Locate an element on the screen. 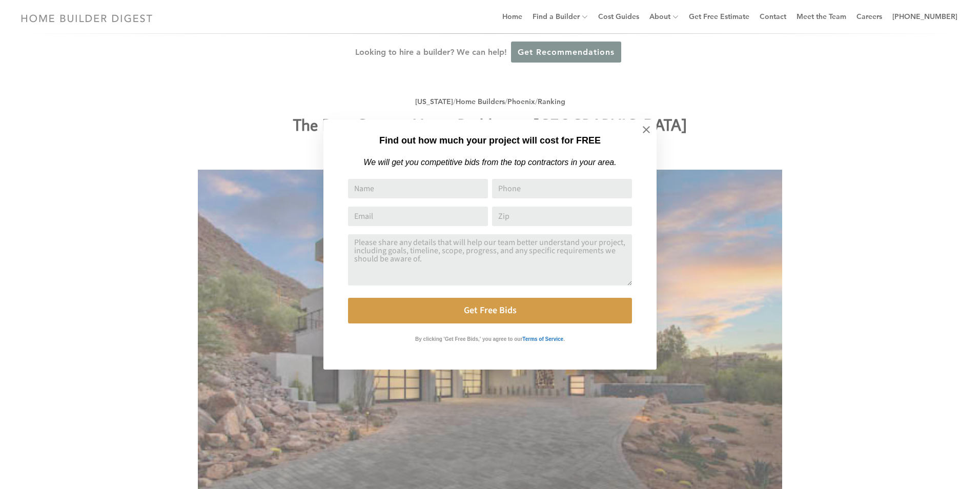 The height and width of the screenshot is (489, 980). input: Email Address is located at coordinates (417, 216).